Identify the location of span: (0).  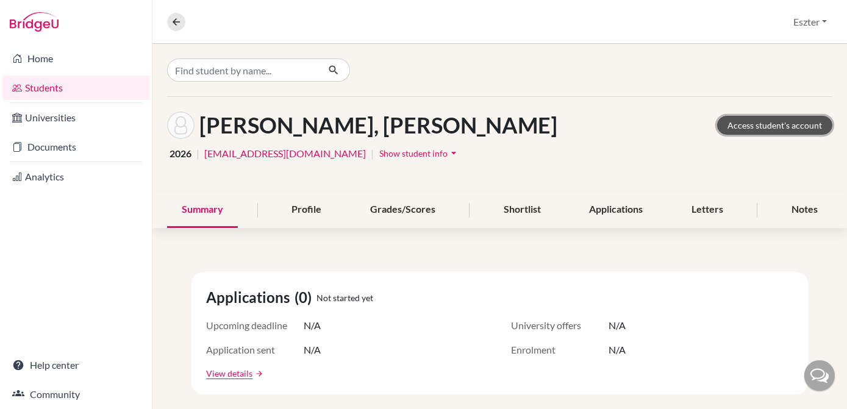
(305, 297).